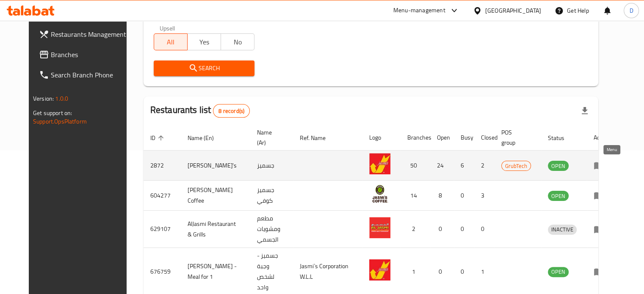  Describe the element at coordinates (90, 75) in the screenshot. I see `span: Search Branch Phone` at that location.